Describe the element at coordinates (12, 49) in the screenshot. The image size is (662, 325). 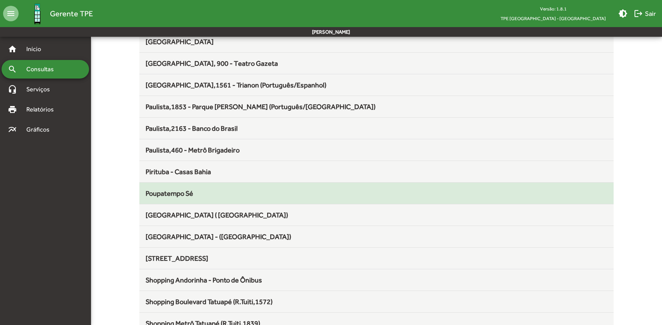
I see `mat-icon: home` at that location.